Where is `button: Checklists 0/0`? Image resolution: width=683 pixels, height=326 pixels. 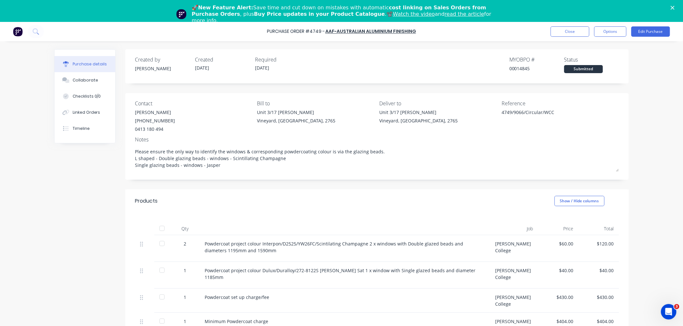 button: Checklists 0/0 is located at coordinates (85, 96).